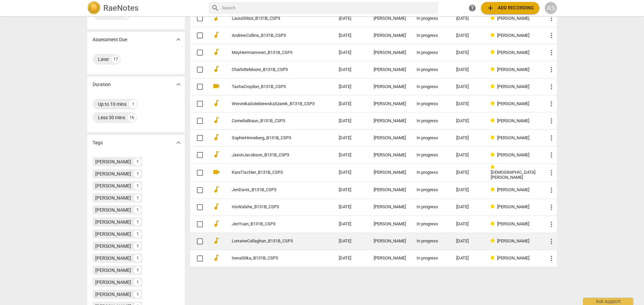 The image size is (644, 305). Describe the element at coordinates (273, 190) in the screenshot. I see `a: JenDavis_B131B_CSP3` at that location.